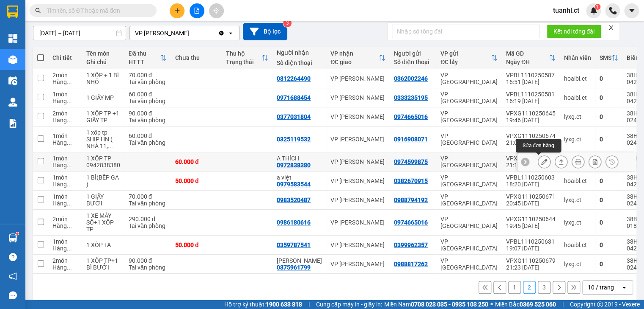 This screenshot has height=309, width=644. I want to click on div: Trạng thái, so click(244, 62).